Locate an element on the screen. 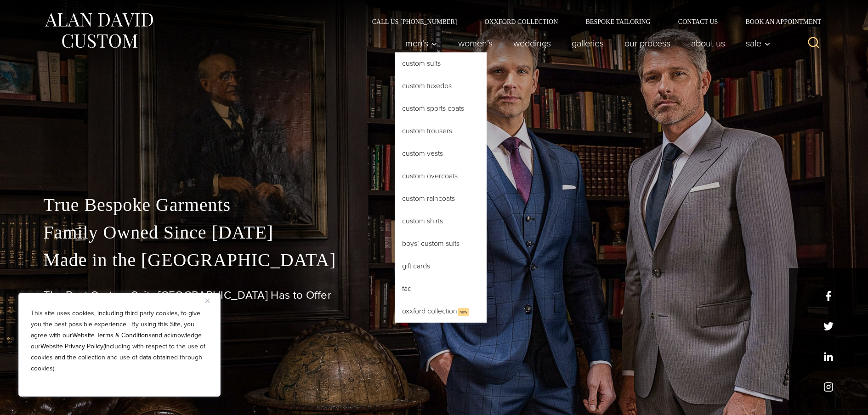  a: FAQ is located at coordinates (440, 289).